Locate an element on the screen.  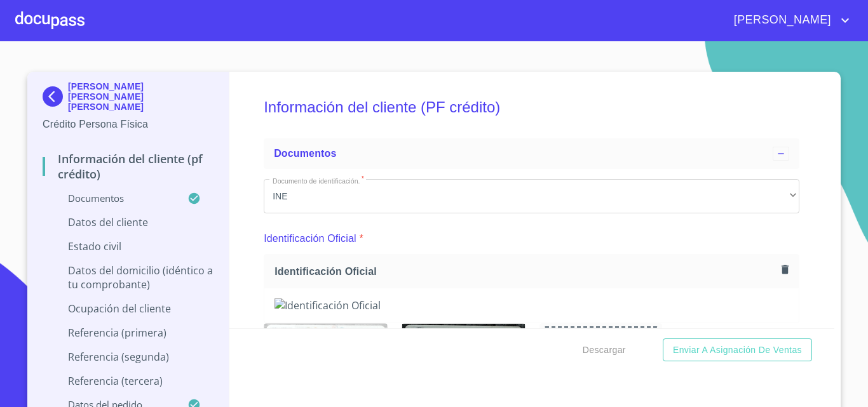
p: Ocupación del Cliente is located at coordinates (128, 309).